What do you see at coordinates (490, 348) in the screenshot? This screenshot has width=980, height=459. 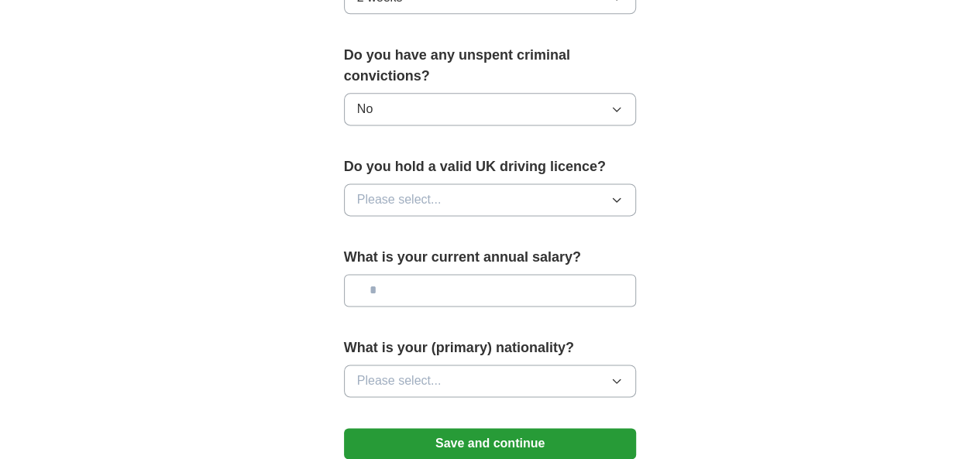 I see `label: What is your (primary) nationality?` at bounding box center [490, 348].